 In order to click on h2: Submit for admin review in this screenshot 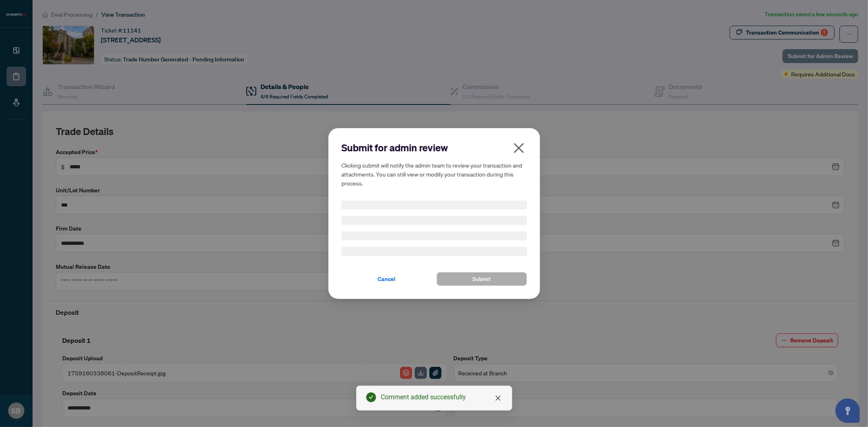, I will do `click(434, 147)`.